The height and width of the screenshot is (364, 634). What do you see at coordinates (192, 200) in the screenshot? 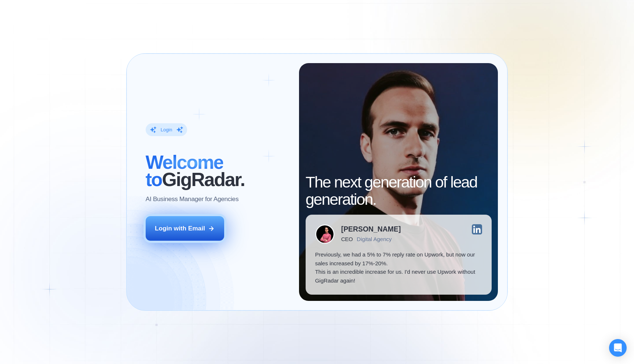
I see `p: AI Business Manager for Agencies` at bounding box center [192, 200].